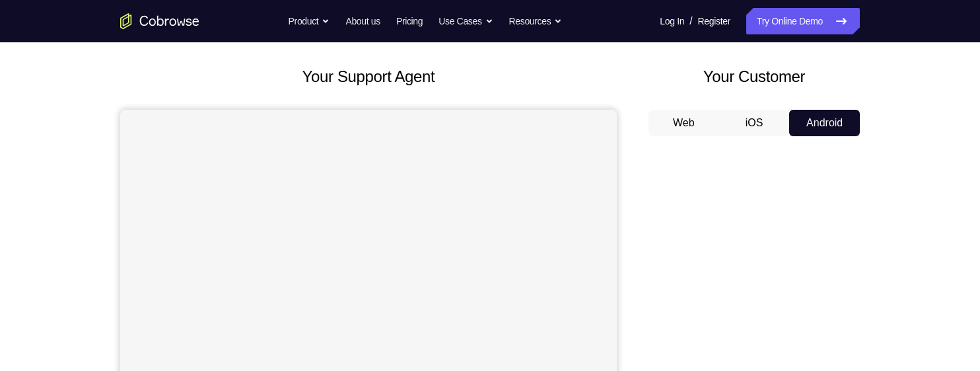  I want to click on button: Resources, so click(536, 21).